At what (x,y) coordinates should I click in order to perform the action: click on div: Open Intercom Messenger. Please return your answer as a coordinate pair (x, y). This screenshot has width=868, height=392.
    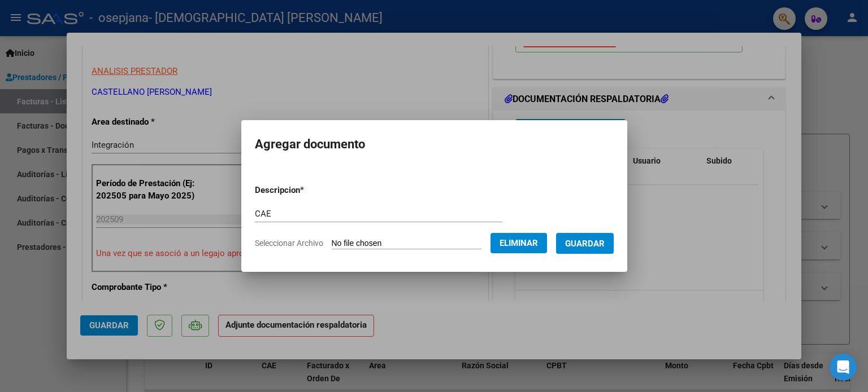
    Looking at the image, I should click on (843, 368).